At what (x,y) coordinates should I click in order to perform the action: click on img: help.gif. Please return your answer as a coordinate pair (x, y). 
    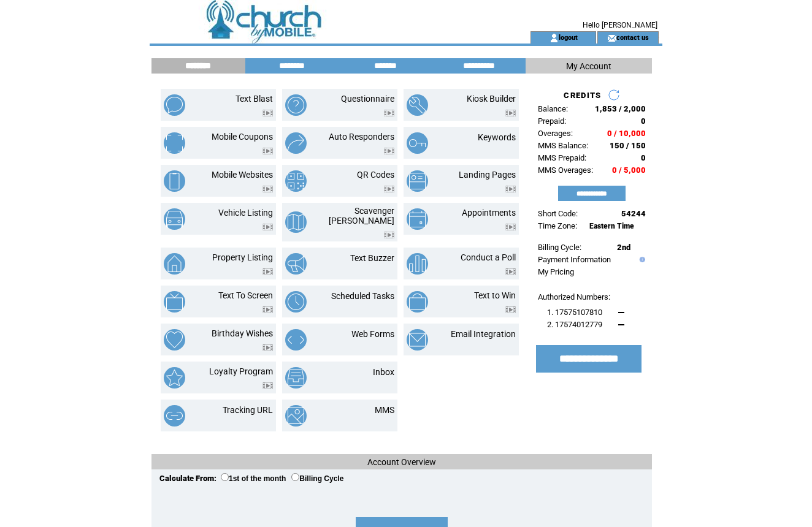
    Looking at the image, I should click on (641, 259).